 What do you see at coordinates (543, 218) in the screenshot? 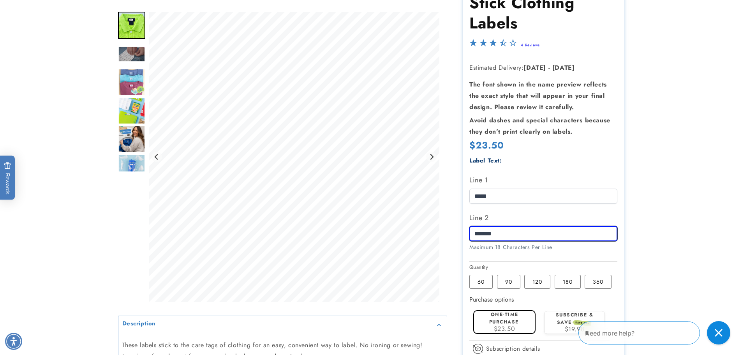
I see `label: Line 2` at bounding box center [543, 218].